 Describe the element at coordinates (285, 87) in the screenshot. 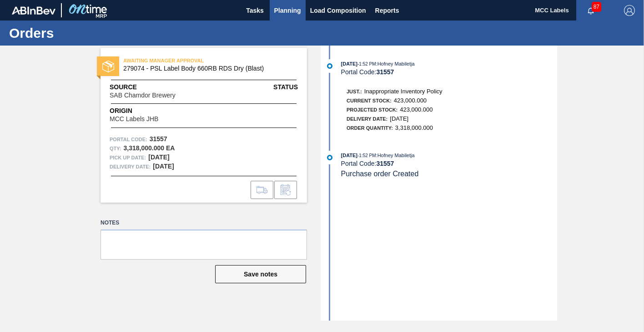

I see `span: Status` at that location.